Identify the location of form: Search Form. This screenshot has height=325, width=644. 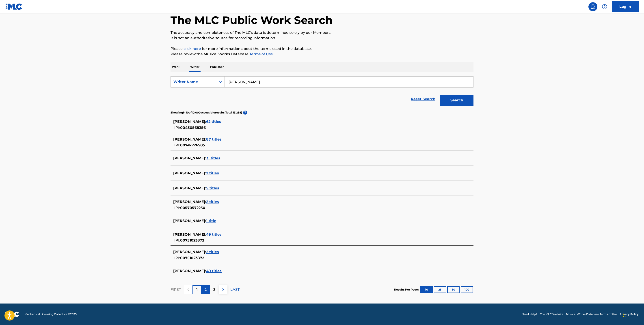
(322, 92).